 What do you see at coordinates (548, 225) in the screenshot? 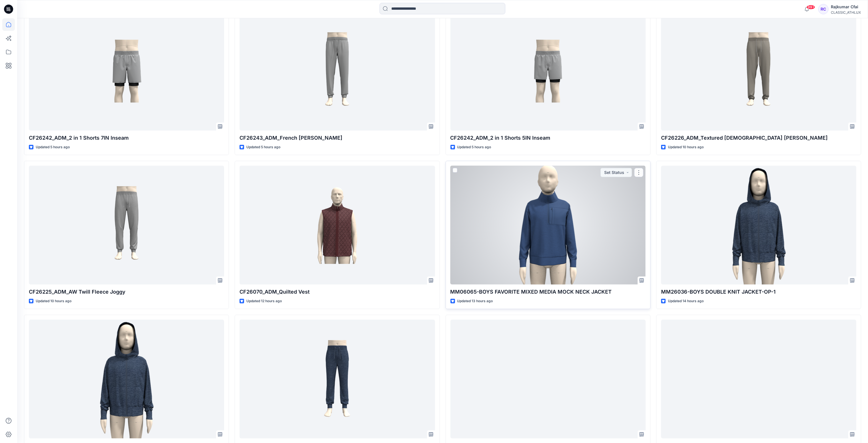
I see `a: MM06065-BOYS FAVORITE MIXED MEDIA MOCK NECK JACKET` at bounding box center [548, 225].